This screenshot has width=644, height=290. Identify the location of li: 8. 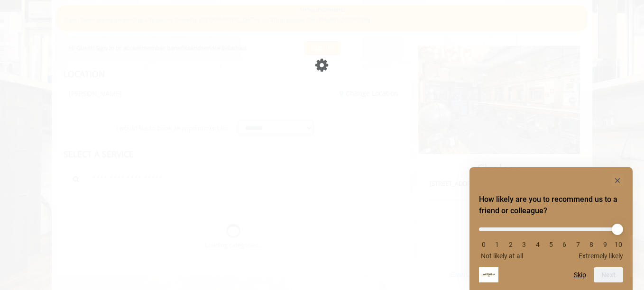
(591, 245).